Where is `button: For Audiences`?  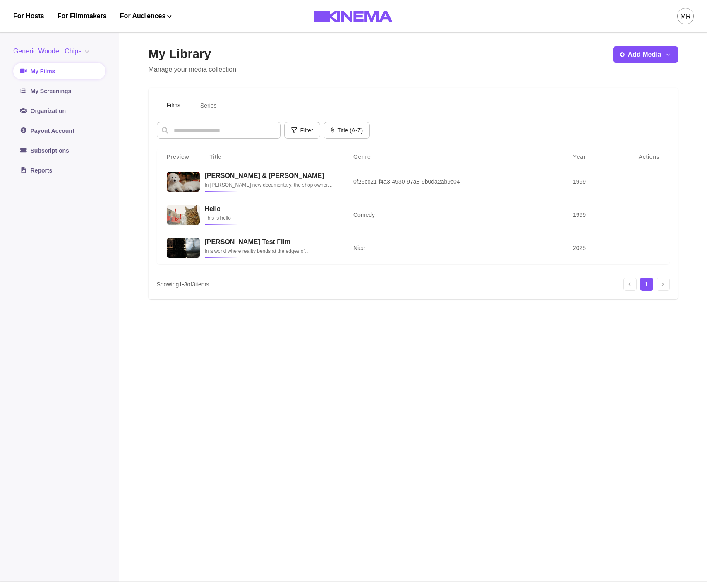 button: For Audiences is located at coordinates (146, 16).